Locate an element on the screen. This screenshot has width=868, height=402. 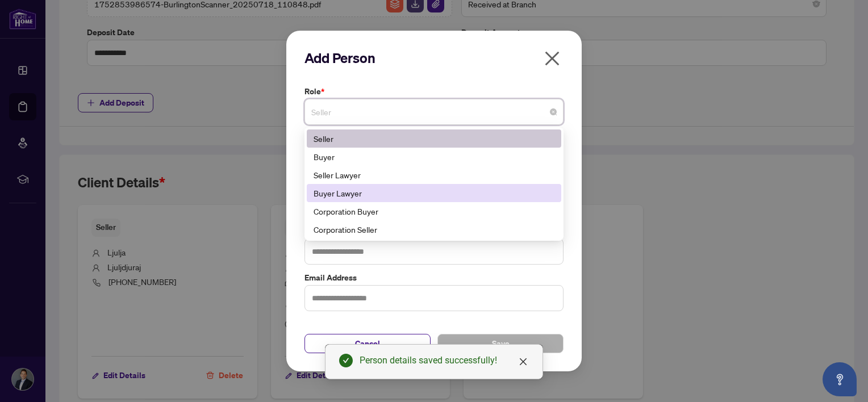
span: check-circle is located at coordinates (346, 361).